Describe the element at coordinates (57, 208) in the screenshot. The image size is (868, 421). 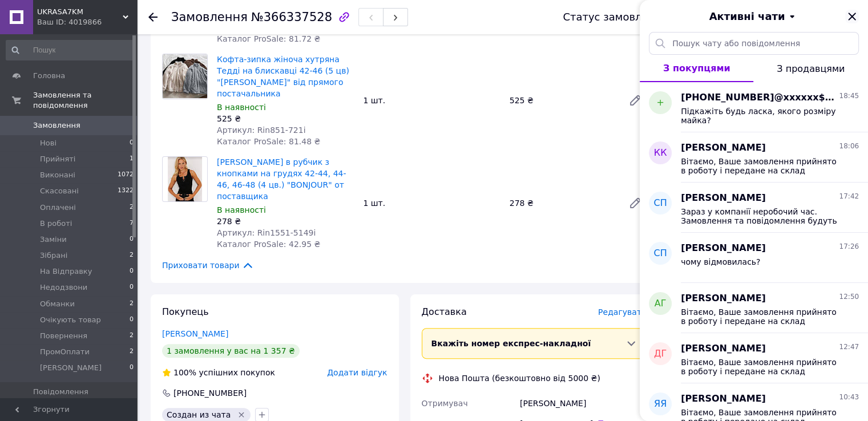
I see `span: Оплачені` at that location.